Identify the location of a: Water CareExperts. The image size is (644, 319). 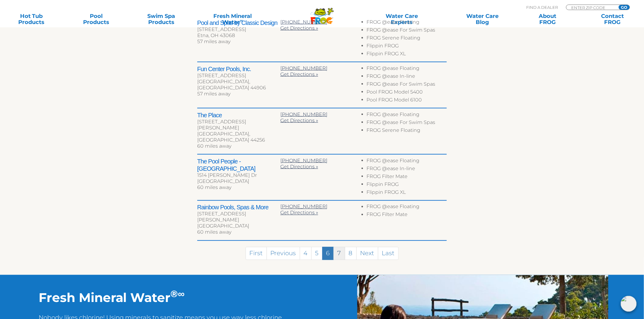
(402, 19).